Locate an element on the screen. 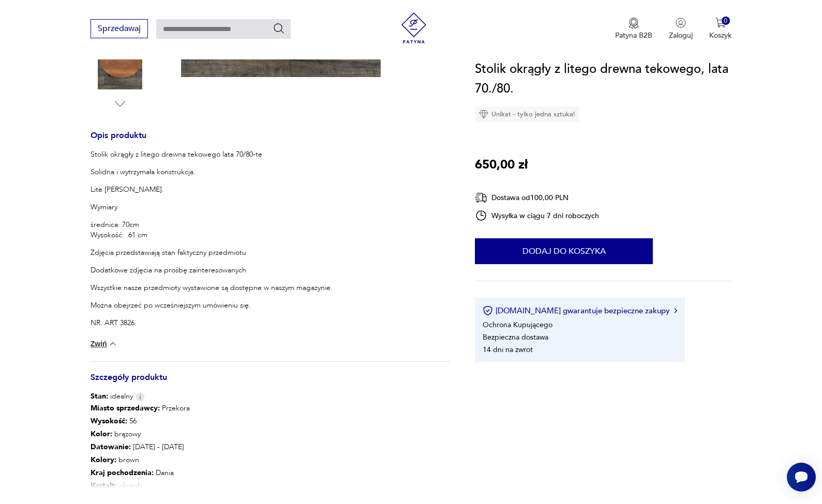 This screenshot has width=822, height=504. b: Kształt : is located at coordinates (103, 485).